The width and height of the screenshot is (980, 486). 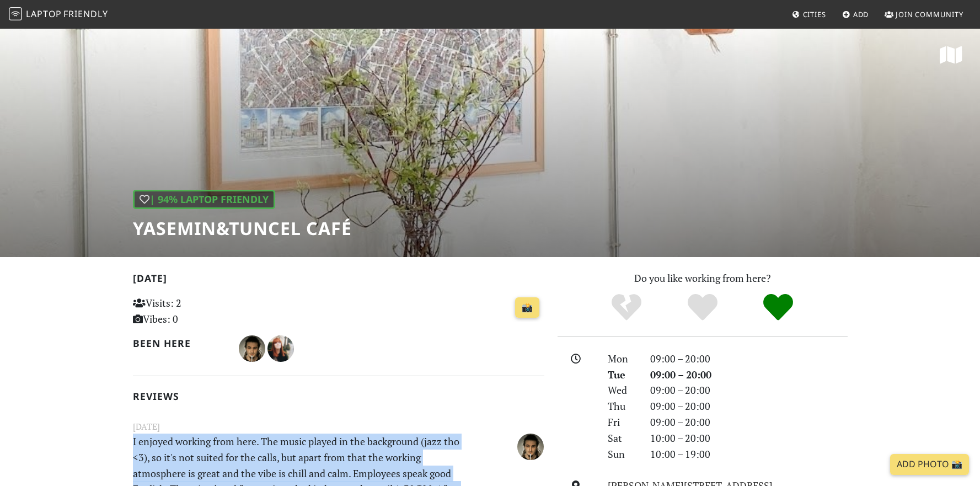 What do you see at coordinates (86, 14) in the screenshot?
I see `span: Friendly` at bounding box center [86, 14].